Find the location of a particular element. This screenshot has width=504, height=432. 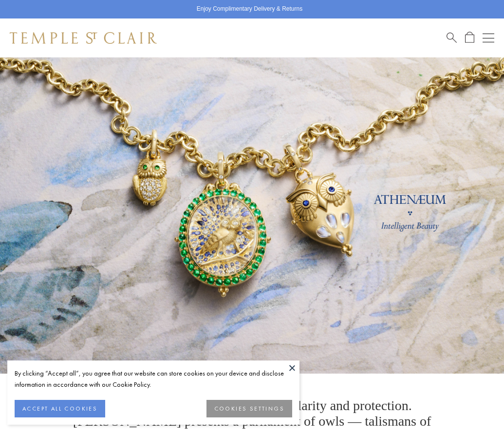

button: ACCEPT ALL COOKIES is located at coordinates (60, 409).